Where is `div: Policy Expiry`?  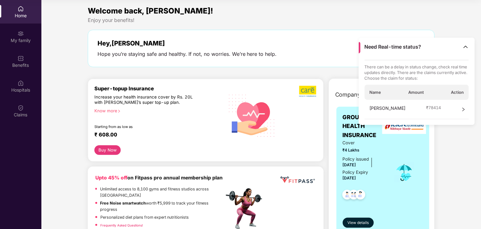
div: Policy Expiry is located at coordinates (355, 172).